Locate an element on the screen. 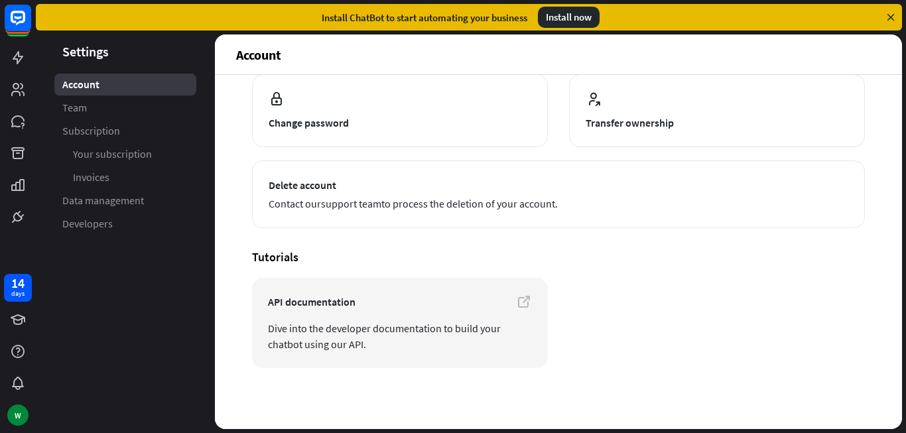  div: Install ChatBot to start automating your business is located at coordinates (424, 17).